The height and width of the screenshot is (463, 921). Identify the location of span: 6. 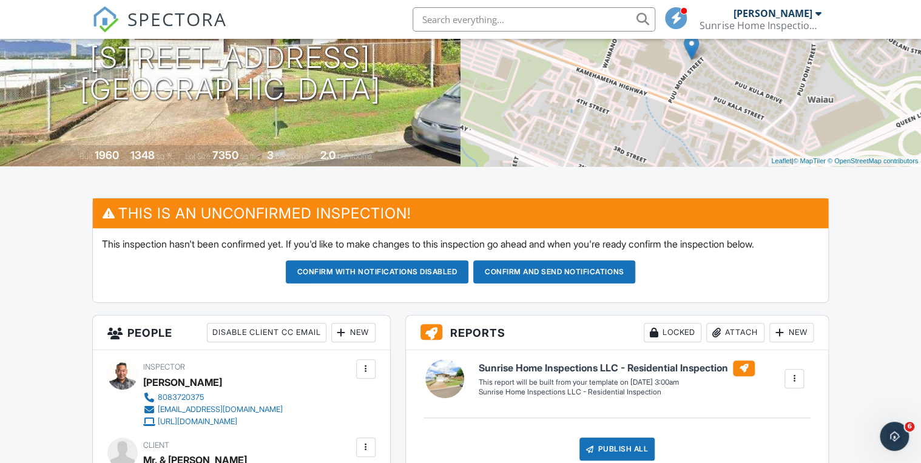
(910, 427).